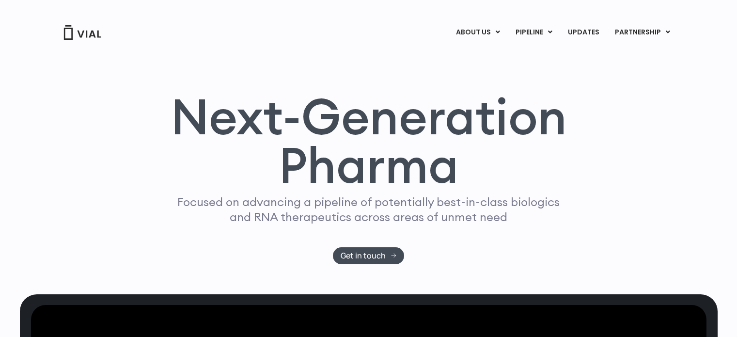 This screenshot has height=337, width=737. I want to click on a: PIPELINEMenu Toggle, so click(534, 32).